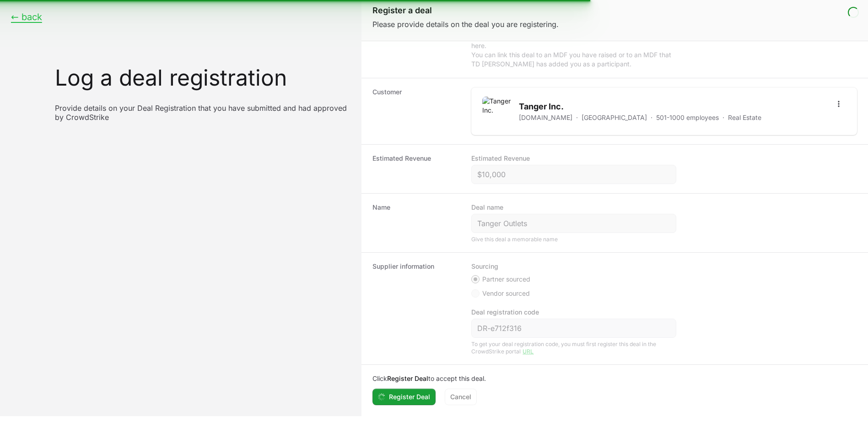  What do you see at coordinates (745, 117) in the screenshot?
I see `p: Real Estate` at bounding box center [745, 117].